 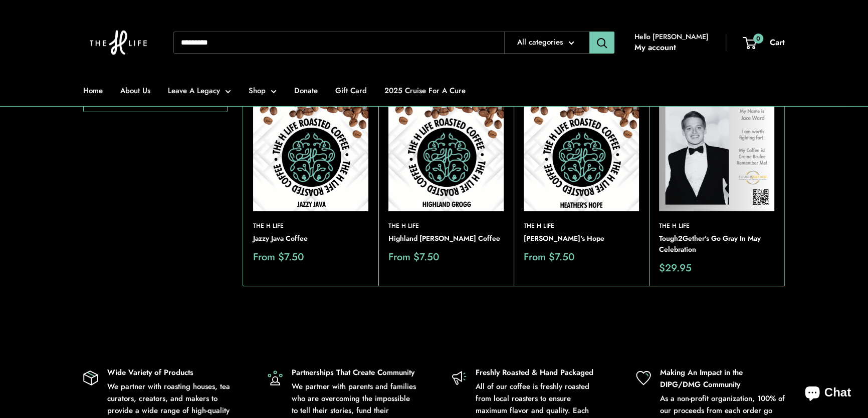 What do you see at coordinates (262, 91) in the screenshot?
I see `a: Shop` at bounding box center [262, 91].